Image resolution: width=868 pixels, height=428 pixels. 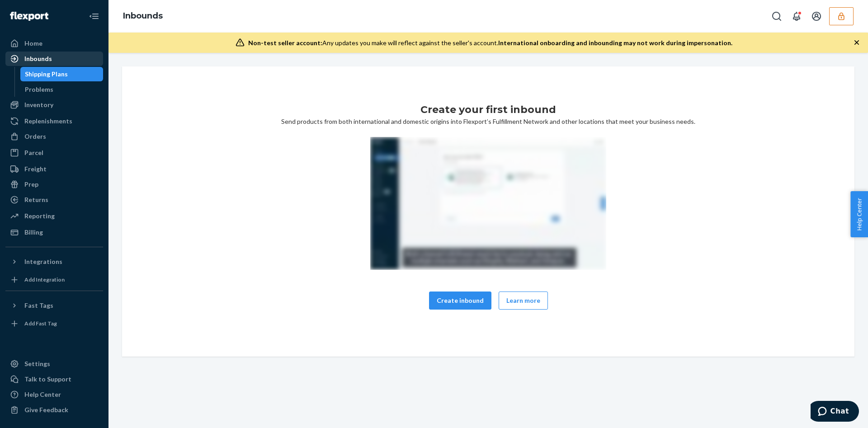 What do you see at coordinates (54, 262) in the screenshot?
I see `button: Integrations` at bounding box center [54, 262].